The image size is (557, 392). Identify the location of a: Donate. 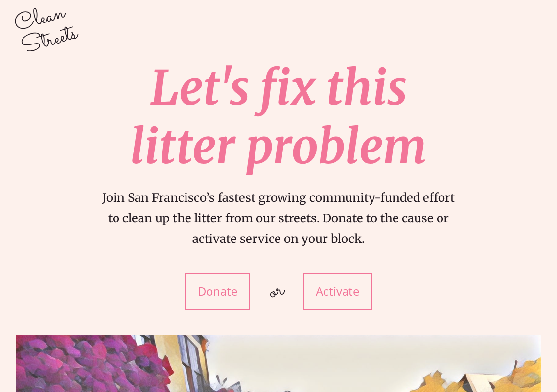
(217, 291).